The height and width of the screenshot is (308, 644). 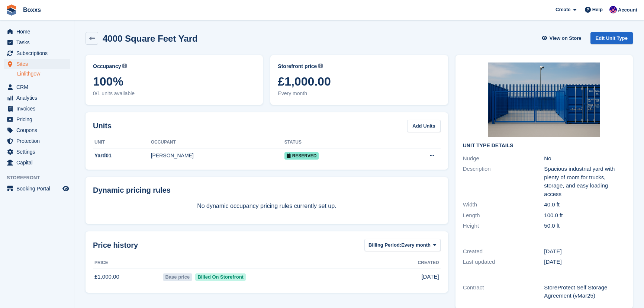 What do you see at coordinates (38, 54) in the screenshot?
I see `span: Subscriptions` at bounding box center [38, 54].